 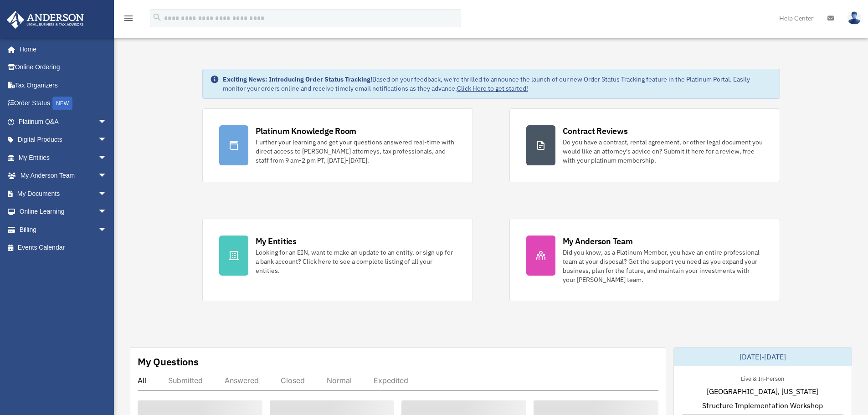 I want to click on a: Online Learningarrow_drop_down, so click(x=63, y=212).